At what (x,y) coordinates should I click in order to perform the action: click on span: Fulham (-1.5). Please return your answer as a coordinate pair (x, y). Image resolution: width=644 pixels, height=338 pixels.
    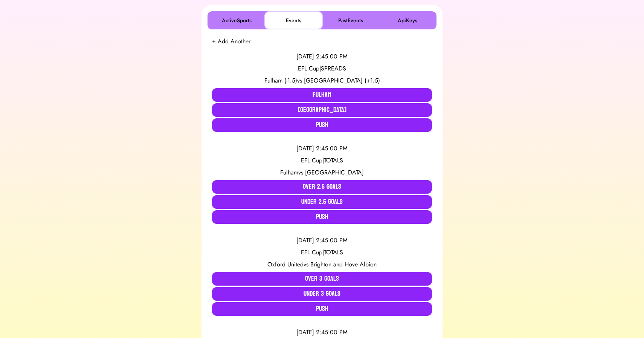
    Looking at the image, I should click on (281, 80).